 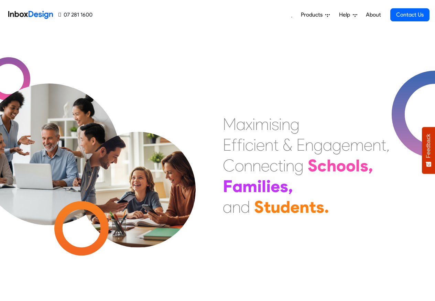 What do you see at coordinates (230, 124) in the screenshot?
I see `div: M` at bounding box center [230, 124].